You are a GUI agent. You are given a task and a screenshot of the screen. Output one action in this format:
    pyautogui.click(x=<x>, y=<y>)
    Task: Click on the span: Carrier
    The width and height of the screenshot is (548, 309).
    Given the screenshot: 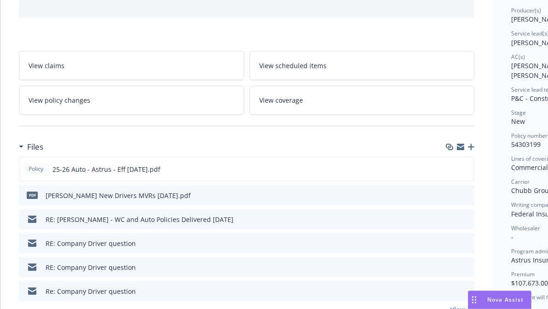 What is the action you would take?
    pyautogui.click(x=521, y=182)
    